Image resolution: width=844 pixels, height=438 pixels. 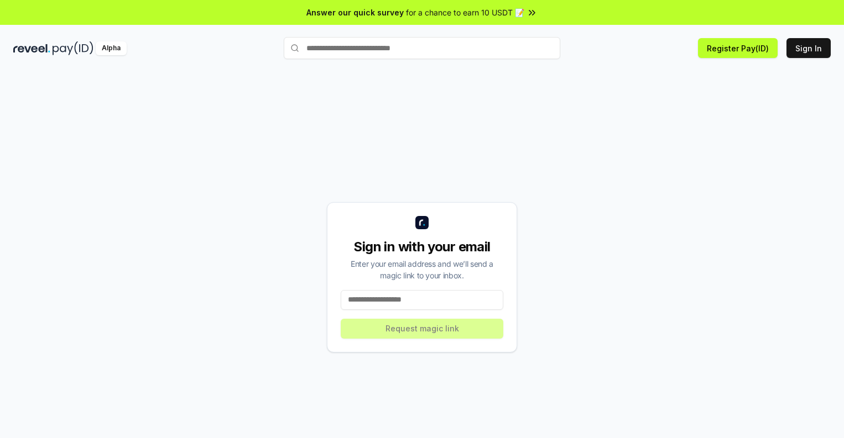 What do you see at coordinates (111, 48) in the screenshot?
I see `div: Alpha` at bounding box center [111, 48].